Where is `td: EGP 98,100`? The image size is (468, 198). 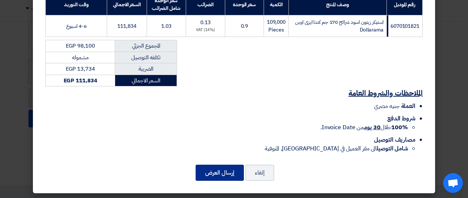
td: EGP 98,100 is located at coordinates (80, 46).